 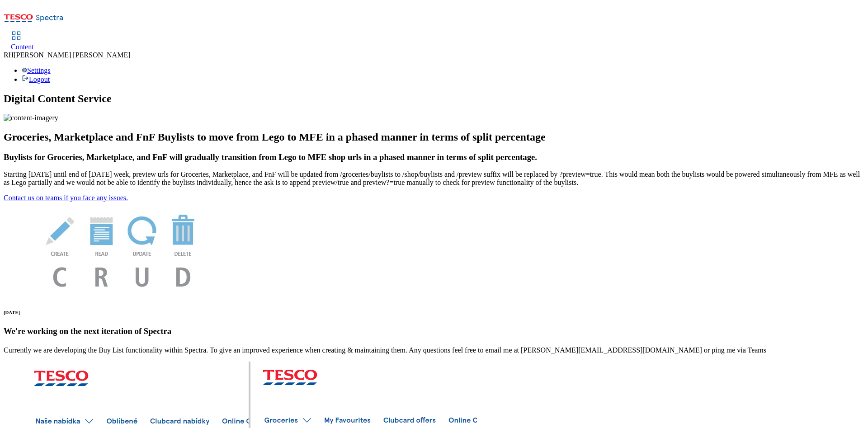 What do you see at coordinates (31, 118) in the screenshot?
I see `img: content-imagery` at bounding box center [31, 118].